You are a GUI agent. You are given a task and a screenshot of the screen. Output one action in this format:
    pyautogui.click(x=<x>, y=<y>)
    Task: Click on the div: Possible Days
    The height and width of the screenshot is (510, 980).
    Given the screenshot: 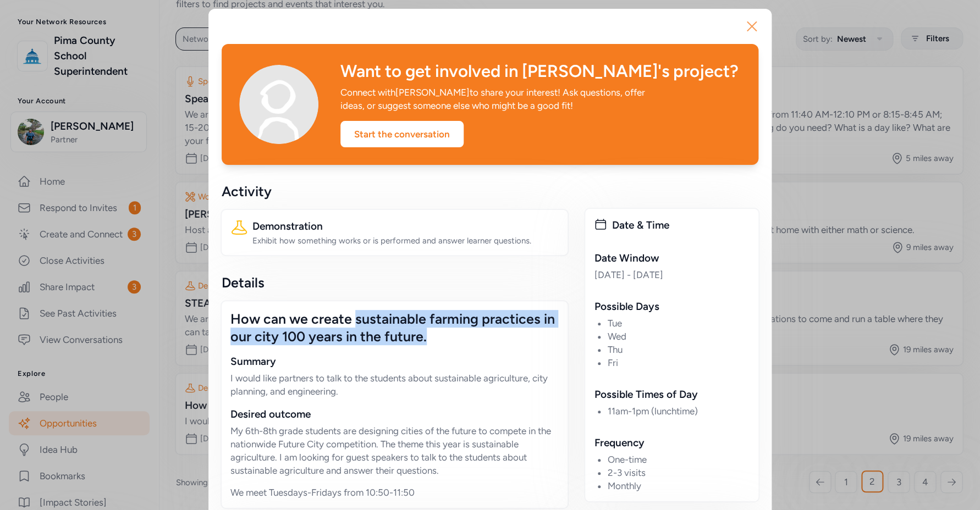 What is the action you would take?
    pyautogui.click(x=671, y=306)
    